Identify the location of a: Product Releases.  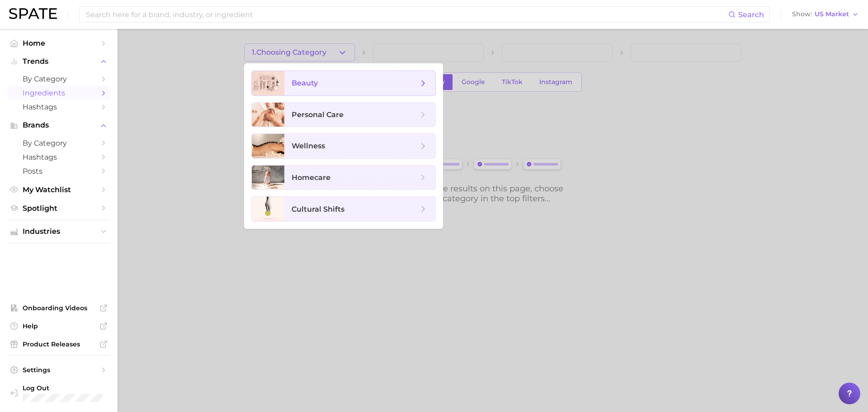
(59, 344).